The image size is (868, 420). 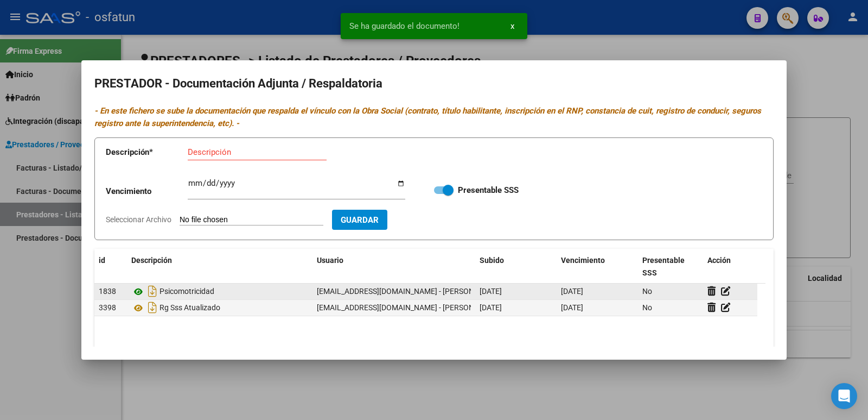 I want to click on button: x, so click(x=512, y=26).